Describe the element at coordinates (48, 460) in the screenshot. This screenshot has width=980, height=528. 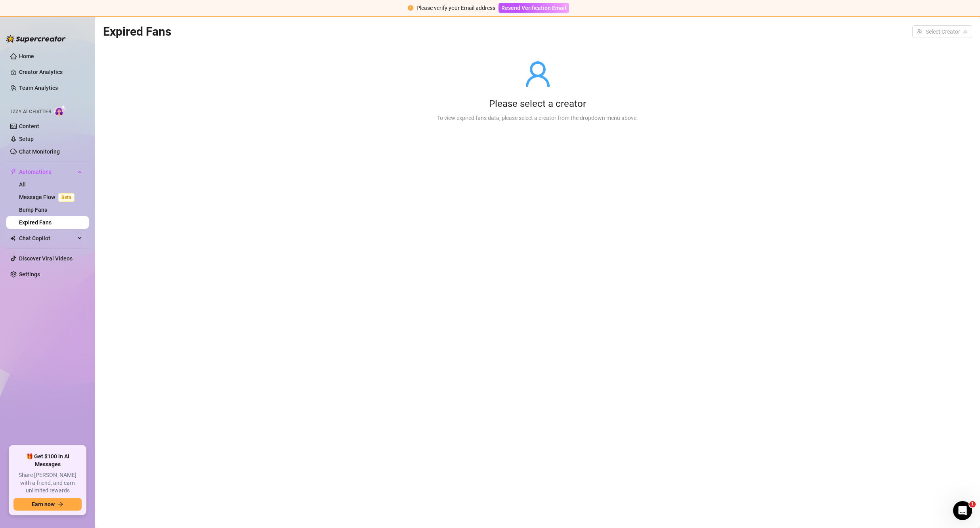
I see `span: 🎁 Get $100 in AI Messages` at that location.